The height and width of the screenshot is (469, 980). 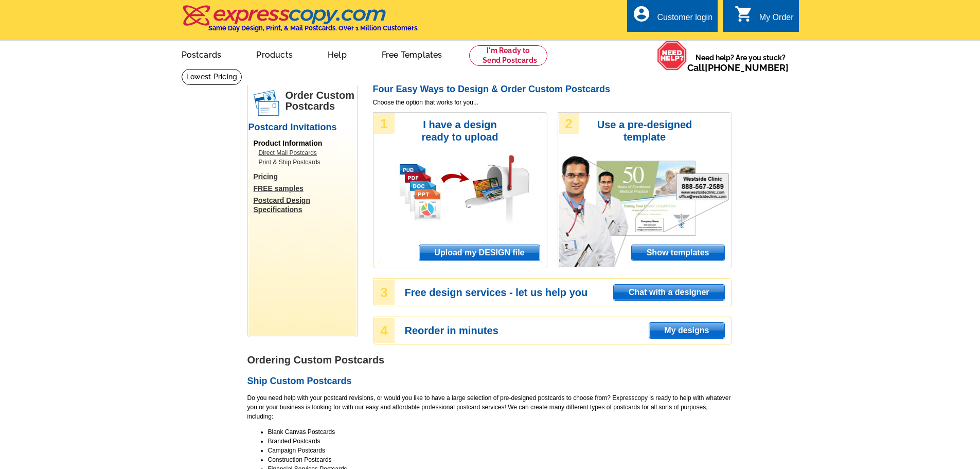 I want to click on a: Direct Mail Postcards, so click(x=305, y=153).